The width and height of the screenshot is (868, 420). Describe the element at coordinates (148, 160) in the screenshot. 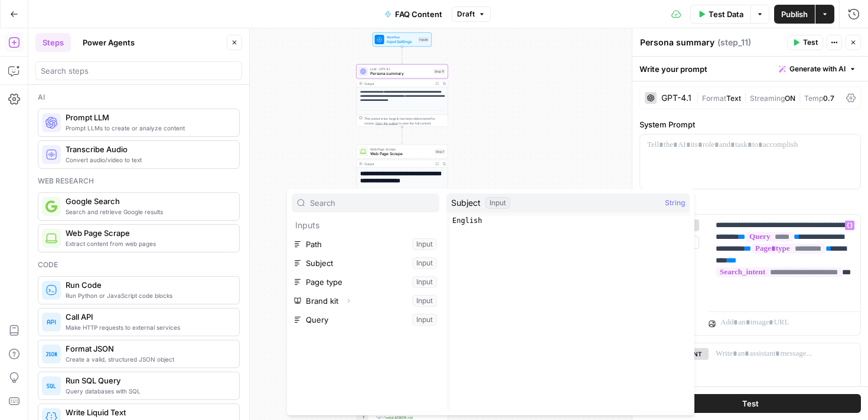

I see `span: Convert audio/video to text` at that location.